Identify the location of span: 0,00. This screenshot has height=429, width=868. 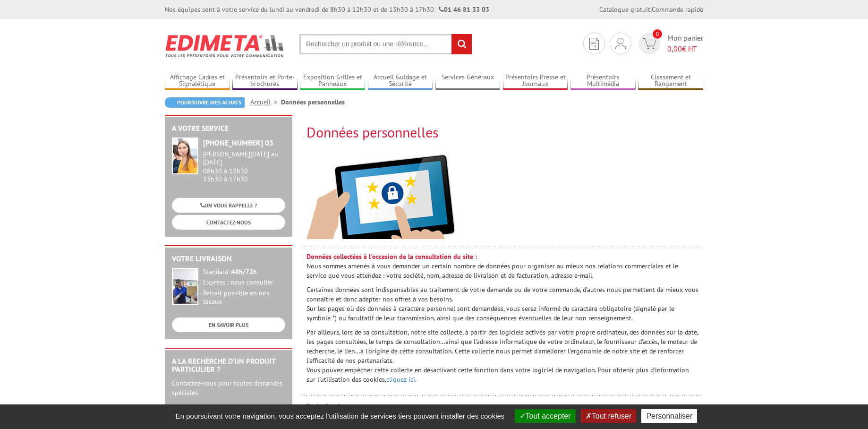
(674, 49).